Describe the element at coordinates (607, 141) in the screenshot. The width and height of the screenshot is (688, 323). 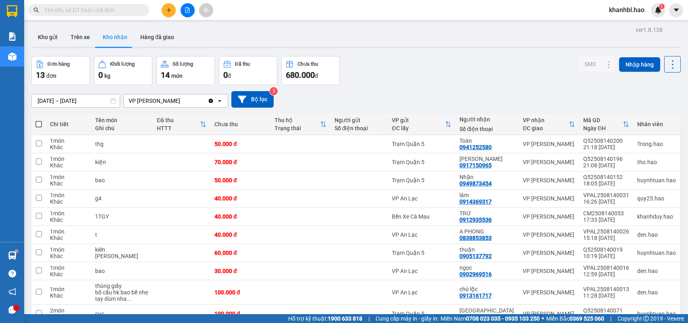
I see `div: Q52508140200` at that location.